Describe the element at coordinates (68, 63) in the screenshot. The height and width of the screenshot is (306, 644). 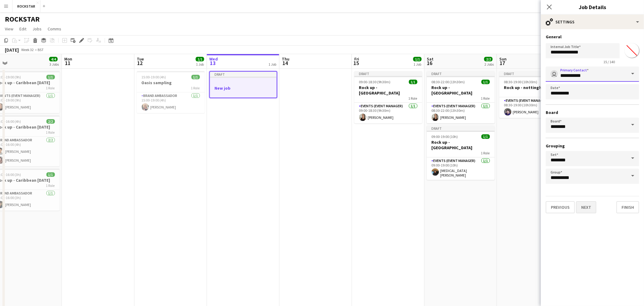
I see `span: 11` at that location.